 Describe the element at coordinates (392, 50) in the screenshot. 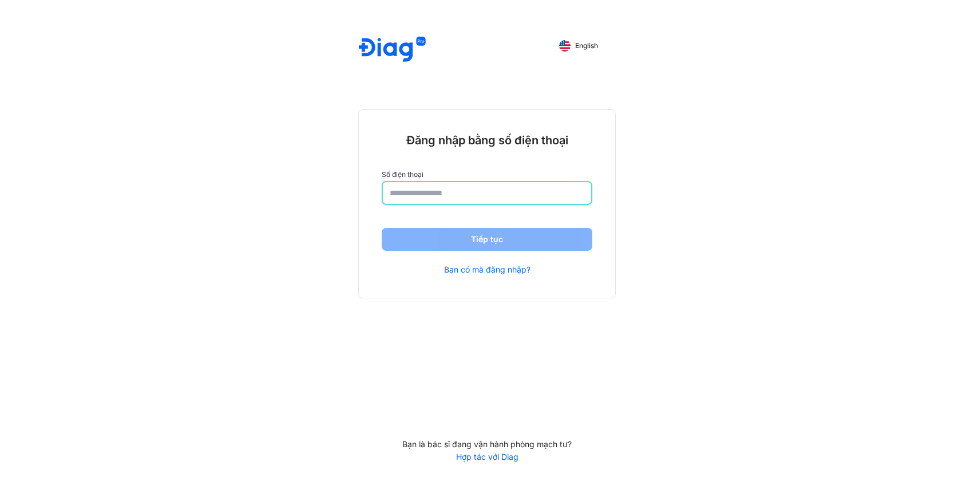

I see `img: logo` at that location.